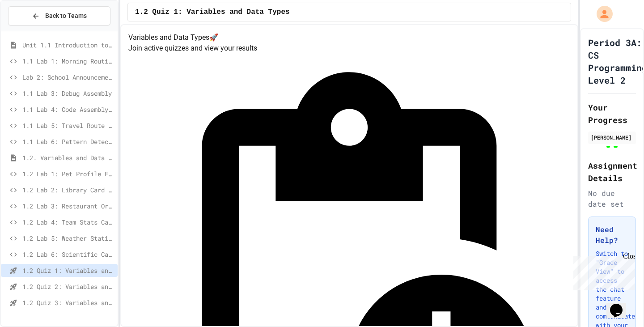  Describe the element at coordinates (68, 254) in the screenshot. I see `span: 1.2 Lab 6: Scientific Calculator` at that location.